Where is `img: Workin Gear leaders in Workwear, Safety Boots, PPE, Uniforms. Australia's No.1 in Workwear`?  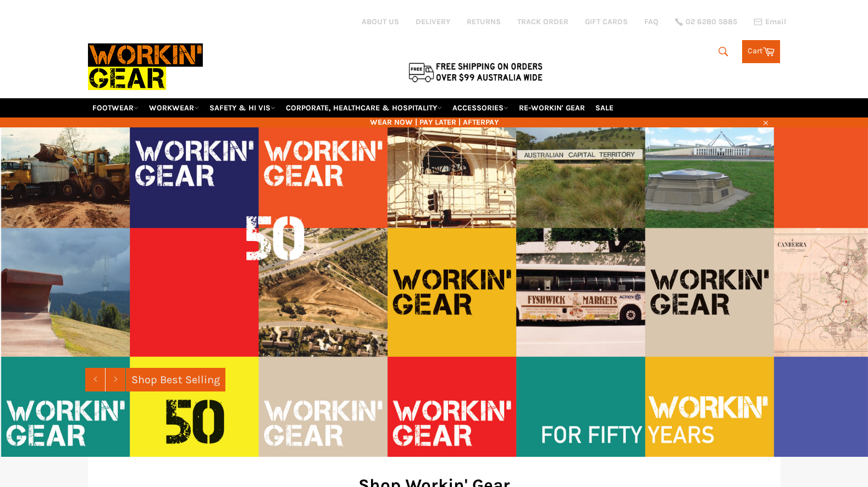
img: Workin Gear leaders in Workwear, Safety Boots, PPE, Uniforms. Australia's No.1 in Workwear is located at coordinates (145, 66).